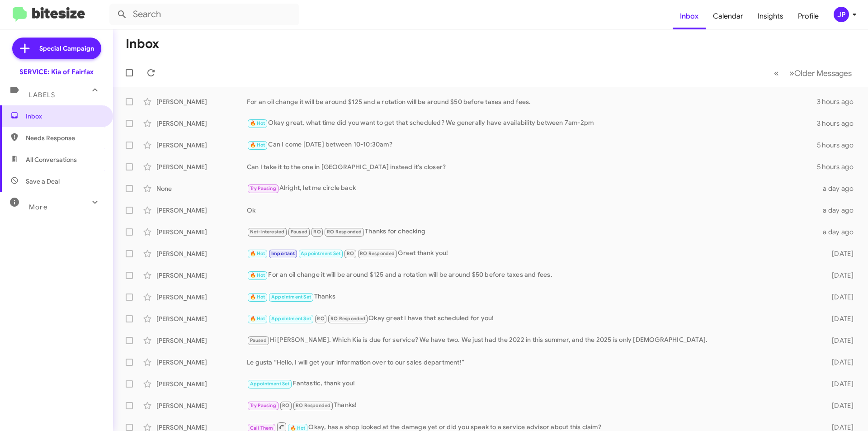 This screenshot has height=431, width=868. What do you see at coordinates (823, 73) in the screenshot?
I see `span: Older Messages` at bounding box center [823, 73].